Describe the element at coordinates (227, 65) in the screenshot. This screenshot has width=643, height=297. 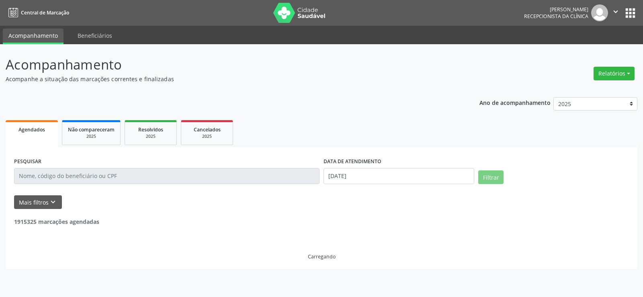
I see `p: Acompanhamento` at that location.